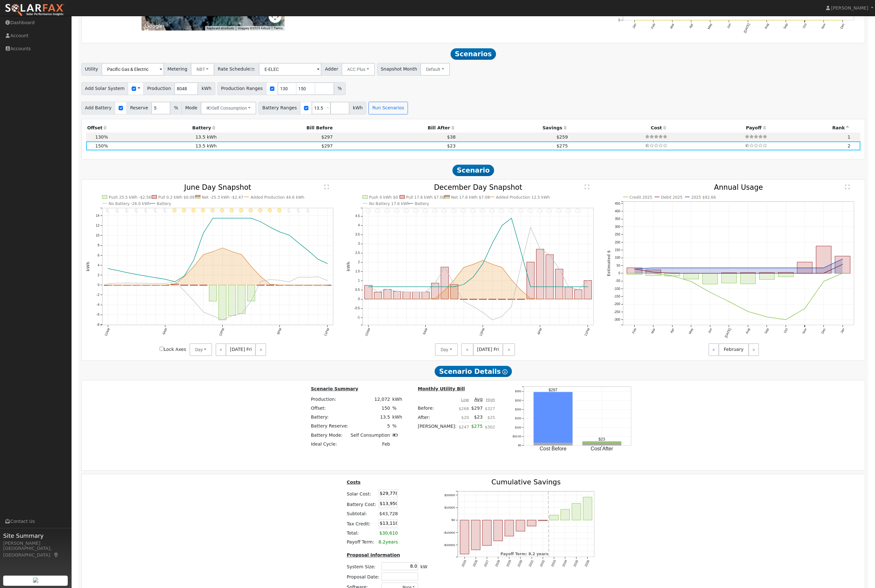 Image resolution: width=875 pixels, height=588 pixels. What do you see at coordinates (704, 197) in the screenshot?
I see `text: 2025 $92.66` at bounding box center [704, 197].